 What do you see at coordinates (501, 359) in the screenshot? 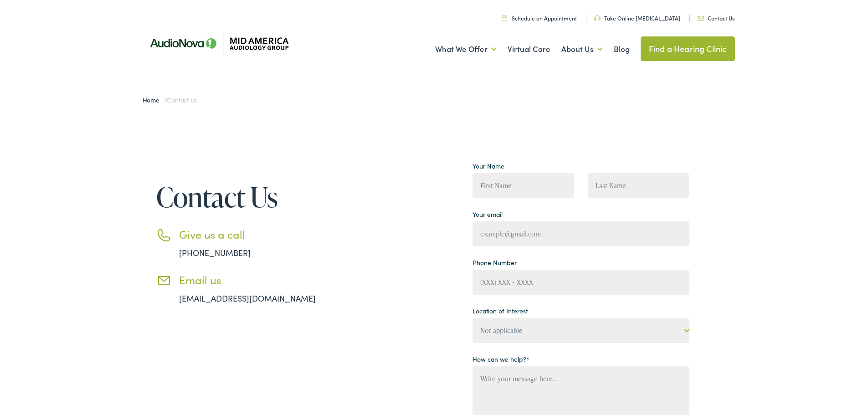
I see `label: How can we help?` at bounding box center [501, 359].